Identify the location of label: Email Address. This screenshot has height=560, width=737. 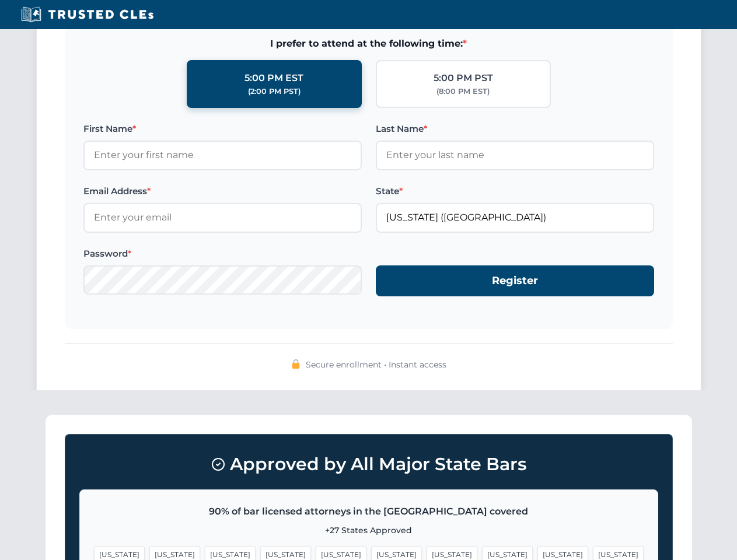
(222, 191).